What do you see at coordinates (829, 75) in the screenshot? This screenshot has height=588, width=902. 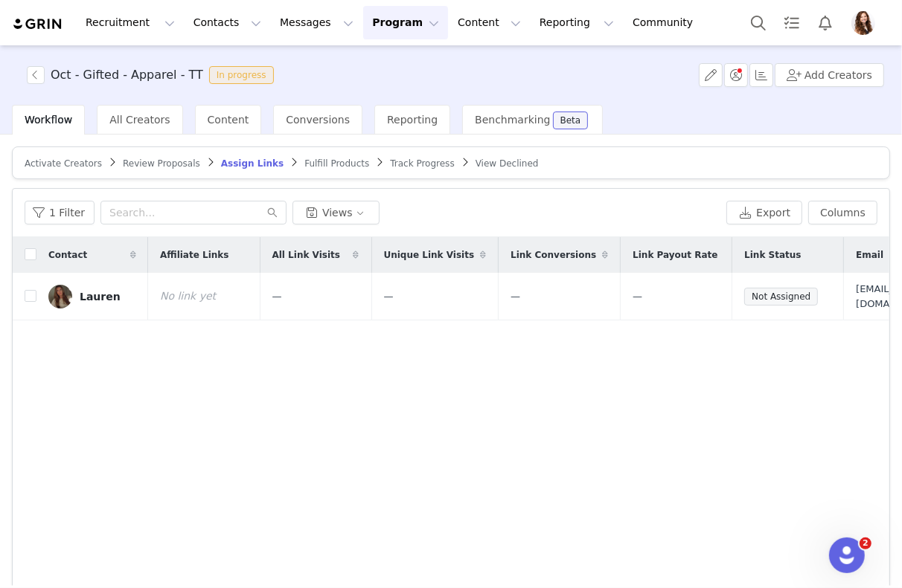 I see `button: Add Creators` at bounding box center [829, 75].